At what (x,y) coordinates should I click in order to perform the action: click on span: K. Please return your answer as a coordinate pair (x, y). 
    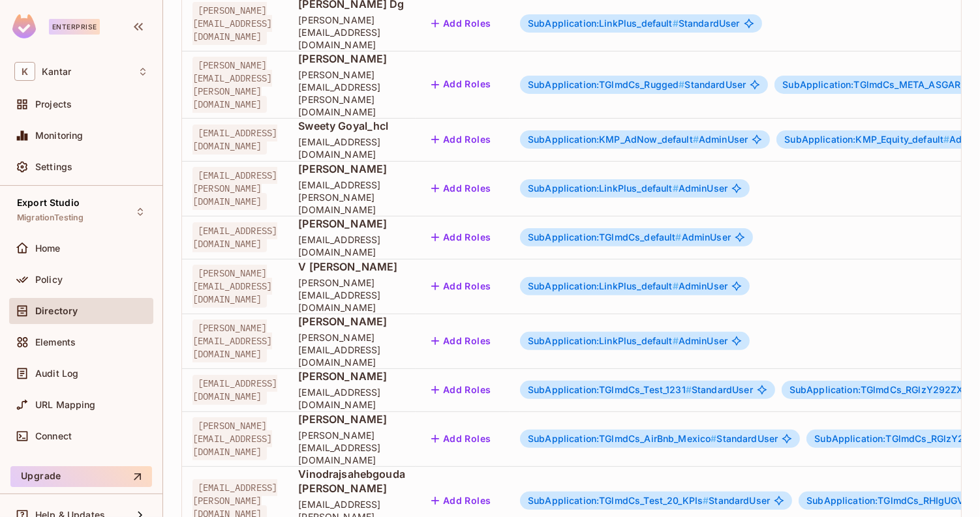
    Looking at the image, I should click on (25, 71).